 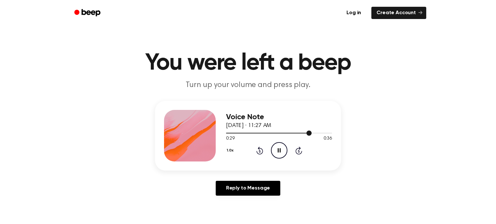 I want to click on button: 1.0x, so click(x=231, y=151).